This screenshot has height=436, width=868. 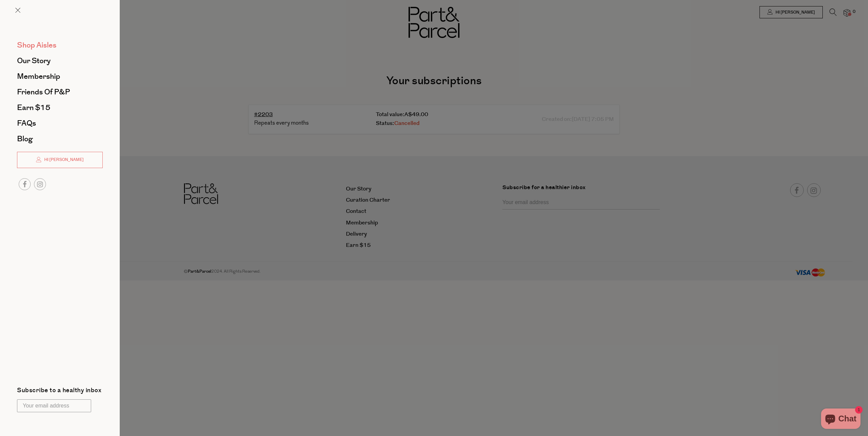 I want to click on span: Blog, so click(x=25, y=139).